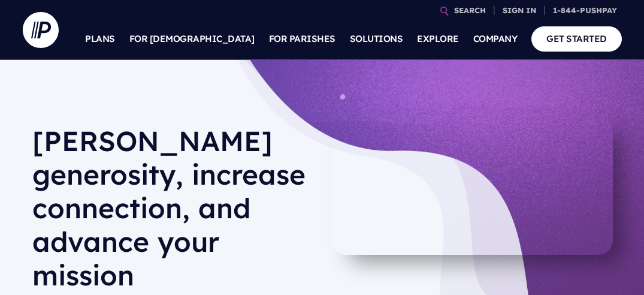  What do you see at coordinates (495, 39) in the screenshot?
I see `a: COMPANY` at bounding box center [495, 39].